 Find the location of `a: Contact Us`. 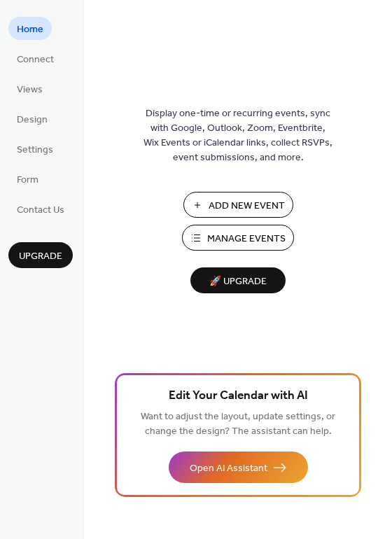

a: Contact Us is located at coordinates (41, 209).